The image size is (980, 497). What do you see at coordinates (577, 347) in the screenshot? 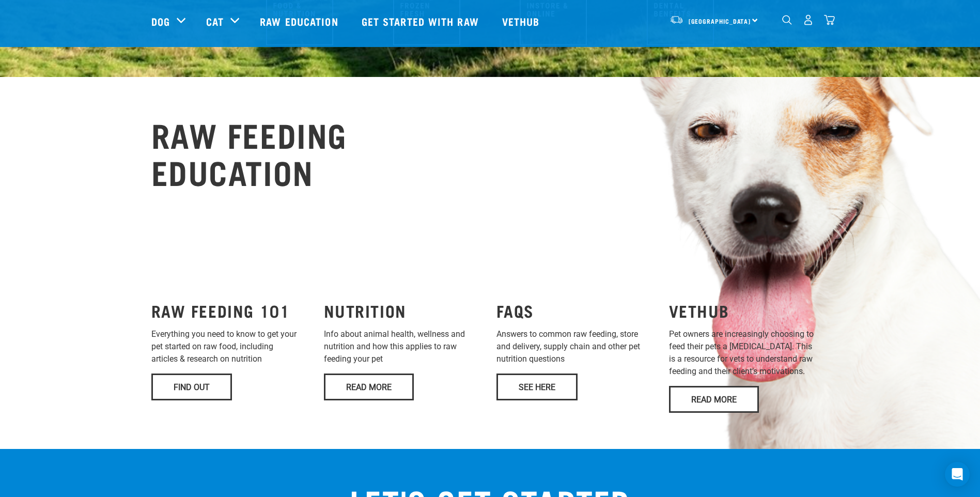
I see `p: Answers to common raw feeding, store and delivery, supply chain and other pet nutrition questions` at bounding box center [577, 347].